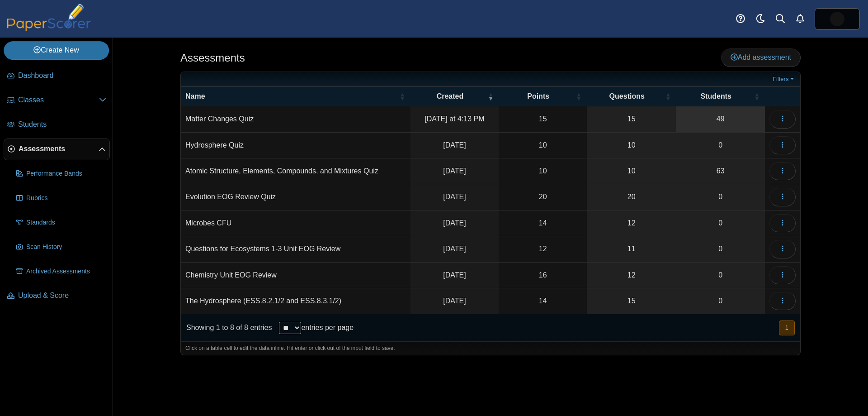 Image resolution: width=868 pixels, height=416 pixels. Describe the element at coordinates (761, 57) in the screenshot. I see `a: Add assessment` at that location.